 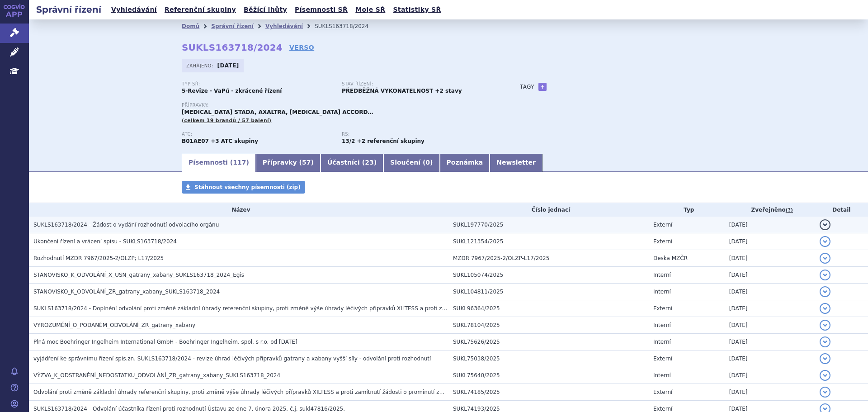 I want to click on td: SUKL75640/2025, so click(x=549, y=375).